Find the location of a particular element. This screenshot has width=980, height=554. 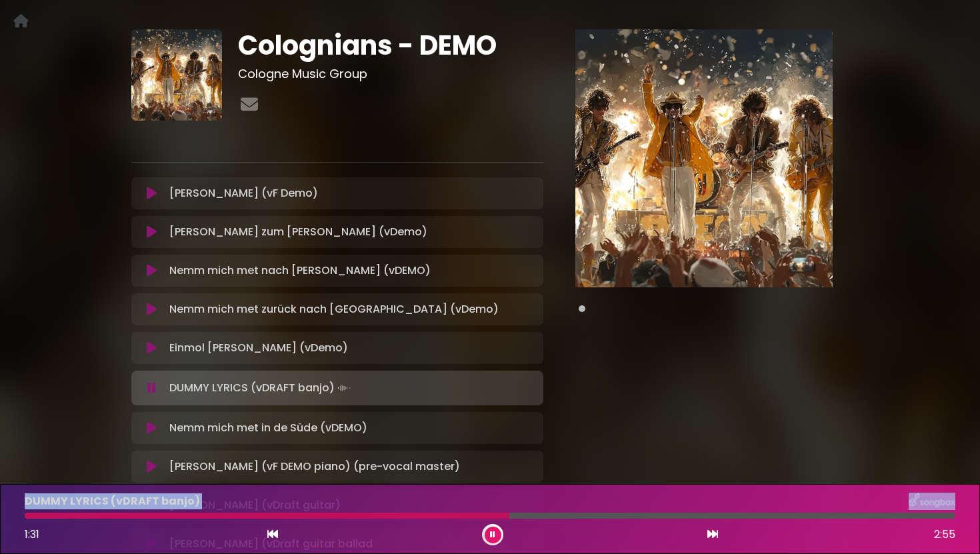

img: Main Media is located at coordinates (705, 158).